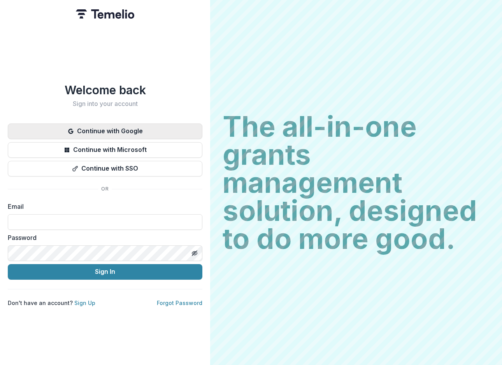  Describe the element at coordinates (103, 237) in the screenshot. I see `label: Password` at that location.